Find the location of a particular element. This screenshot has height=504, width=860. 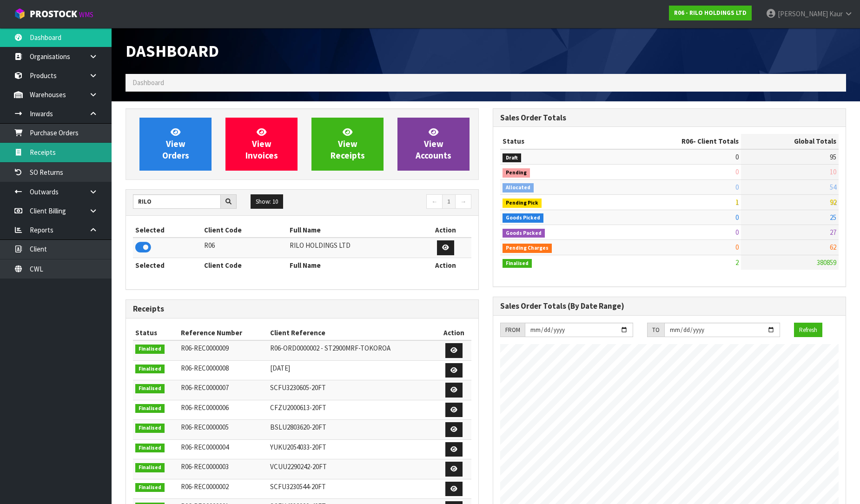

span: R06-REC0000003 is located at coordinates (205, 466).